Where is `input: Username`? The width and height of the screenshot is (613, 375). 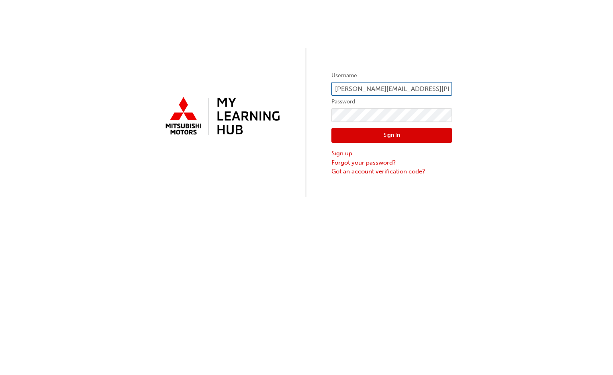 input: Username is located at coordinates (392, 89).